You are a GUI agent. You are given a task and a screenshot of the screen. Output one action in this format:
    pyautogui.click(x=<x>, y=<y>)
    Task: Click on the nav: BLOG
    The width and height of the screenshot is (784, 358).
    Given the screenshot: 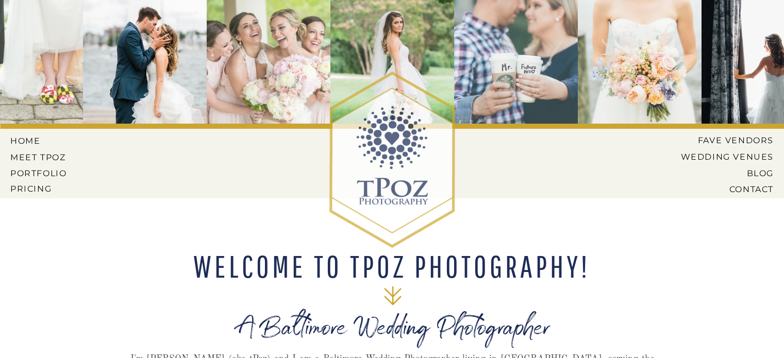 What is the action you would take?
    pyautogui.click(x=723, y=173)
    